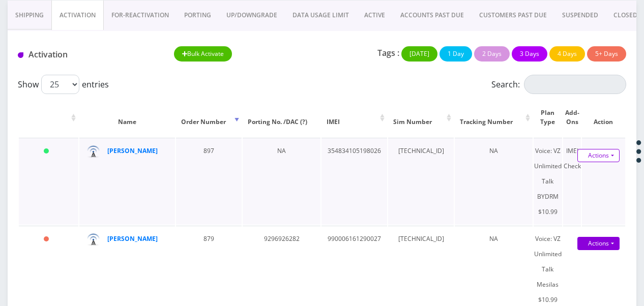 This screenshot has height=306, width=644. What do you see at coordinates (128, 118) in the screenshot?
I see `th: Name` at bounding box center [128, 118].